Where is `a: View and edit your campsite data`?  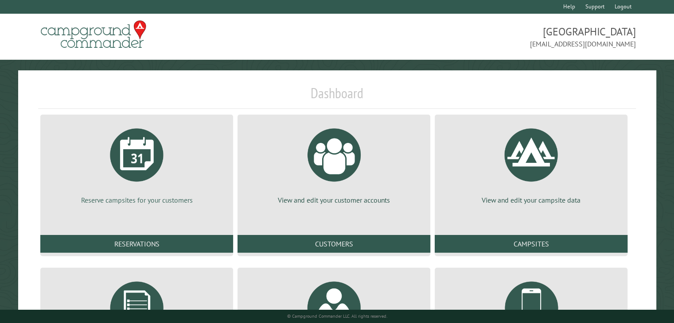 a: View and edit your campsite data is located at coordinates (531, 164).